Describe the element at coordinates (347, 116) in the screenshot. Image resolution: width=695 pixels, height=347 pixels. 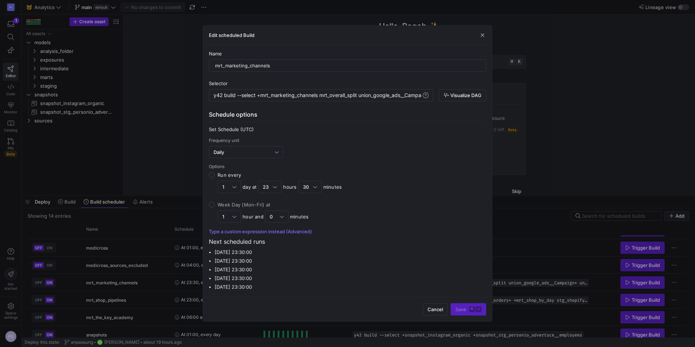
I see `div: Schedule options` at that location.